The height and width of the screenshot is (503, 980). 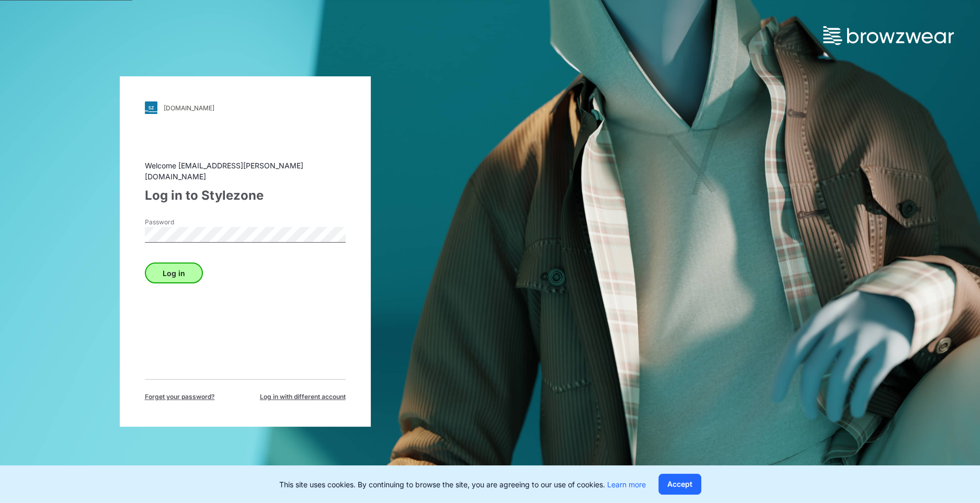 I want to click on p: This site uses cookies. By continuing to browse the site, you are agreeing to our use of cookies., so click(x=463, y=484).